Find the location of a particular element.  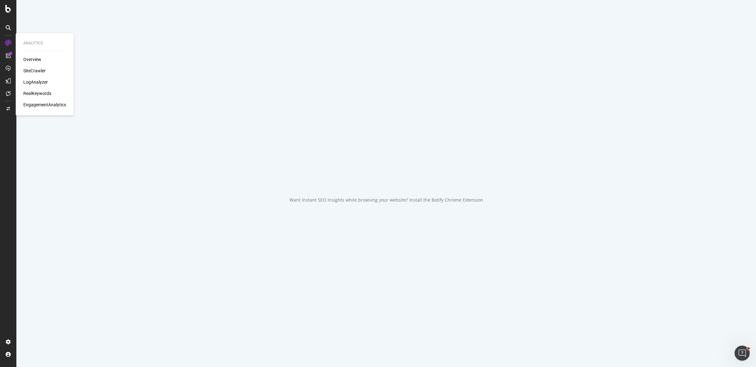

a: Overview is located at coordinates (32, 60).